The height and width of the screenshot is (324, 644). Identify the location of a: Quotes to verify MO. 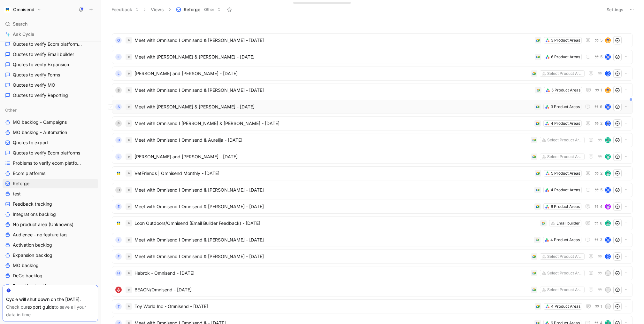
(50, 85).